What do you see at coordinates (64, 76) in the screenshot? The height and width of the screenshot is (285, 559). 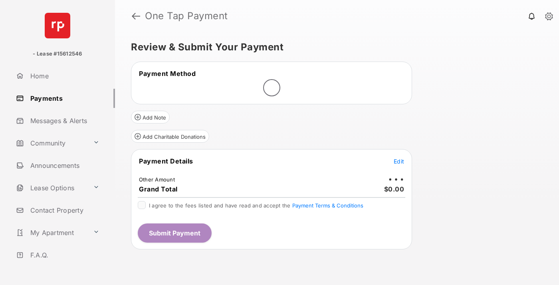 I see `a: Home` at bounding box center [64, 76].